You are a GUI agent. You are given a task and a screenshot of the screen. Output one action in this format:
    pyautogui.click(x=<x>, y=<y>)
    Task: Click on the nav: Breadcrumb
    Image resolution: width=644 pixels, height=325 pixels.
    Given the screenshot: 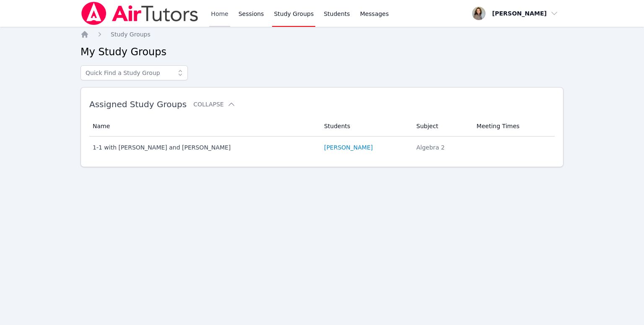 What is the action you would take?
    pyautogui.click(x=322, y=34)
    